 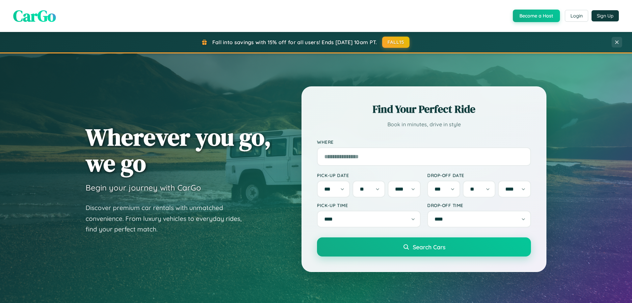 I want to click on p: Discover premium car rentals with unmatched convenience. From luxury vehicles to everyday rides, ..., so click(x=168, y=218).